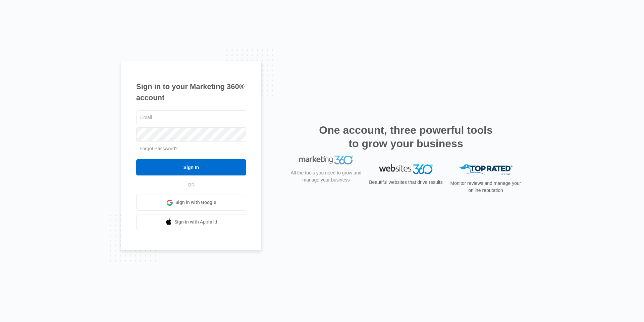  What do you see at coordinates (196, 222) in the screenshot?
I see `span: Sign in with Apple Id` at bounding box center [196, 222].